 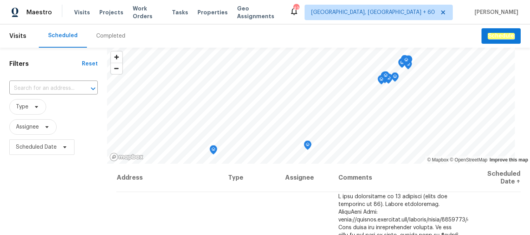 What do you see at coordinates (180, 12) in the screenshot?
I see `span: Tasks` at bounding box center [180, 12].